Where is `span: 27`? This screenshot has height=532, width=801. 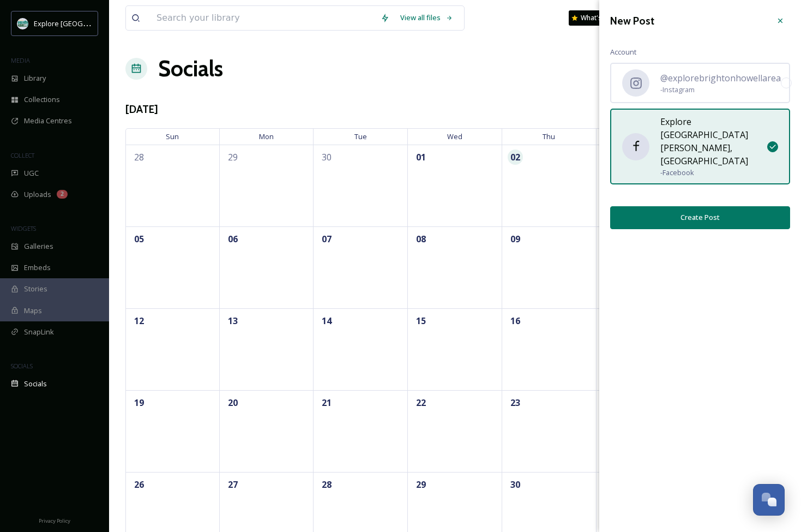
span: 27 is located at coordinates (233, 484).